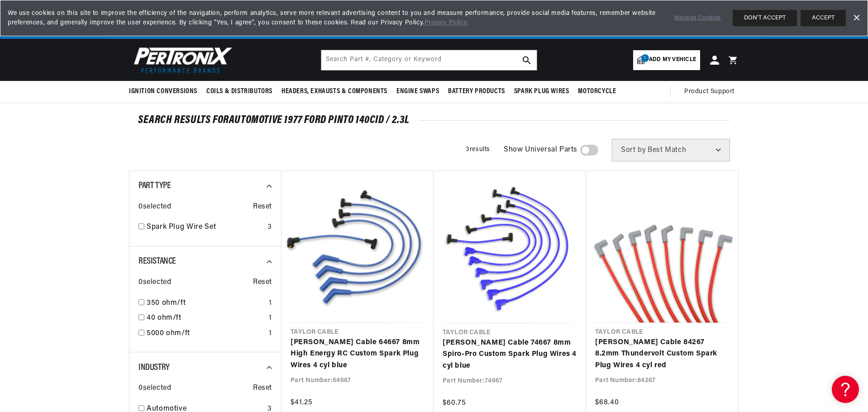 This screenshot has width=868, height=412. I want to click on a: Dismiss Banner, so click(856, 18).